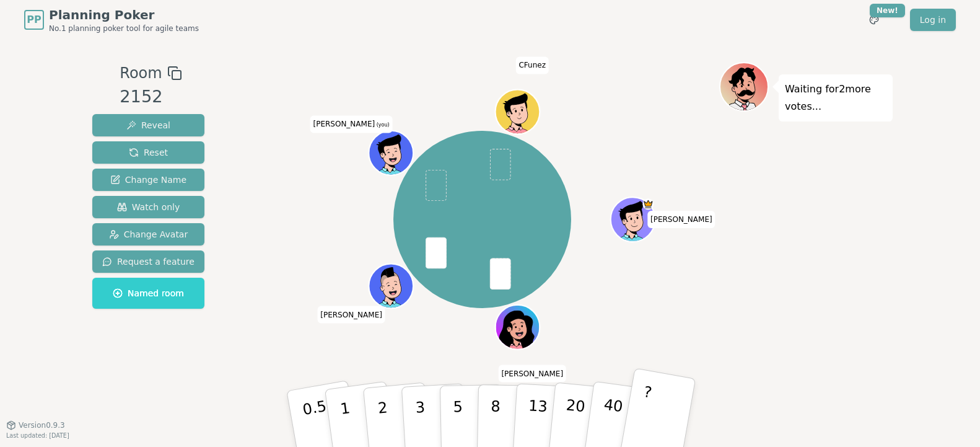  What do you see at coordinates (42, 425) in the screenshot?
I see `span: Version 0.9.3` at bounding box center [42, 425].